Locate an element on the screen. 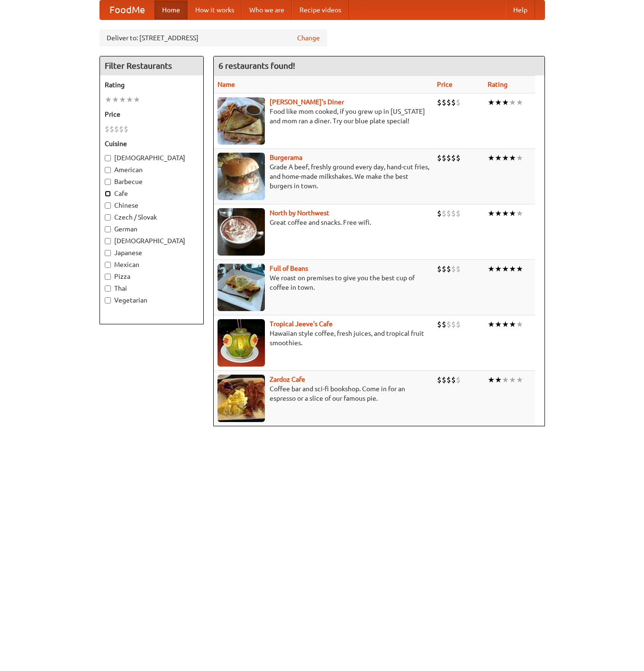 The height and width of the screenshot is (671, 644). input: Barbecue is located at coordinates (107, 181).